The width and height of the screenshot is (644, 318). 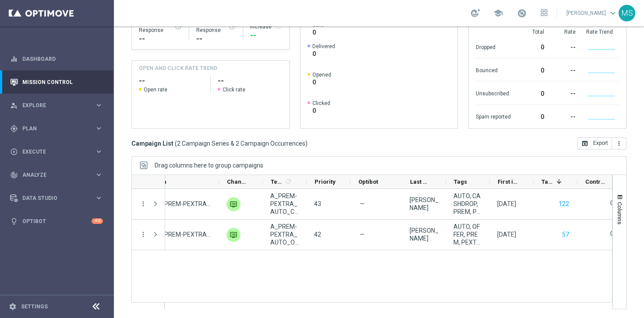 What do you see at coordinates (585, 143) in the screenshot?
I see `i: open_in_browser` at bounding box center [585, 143].